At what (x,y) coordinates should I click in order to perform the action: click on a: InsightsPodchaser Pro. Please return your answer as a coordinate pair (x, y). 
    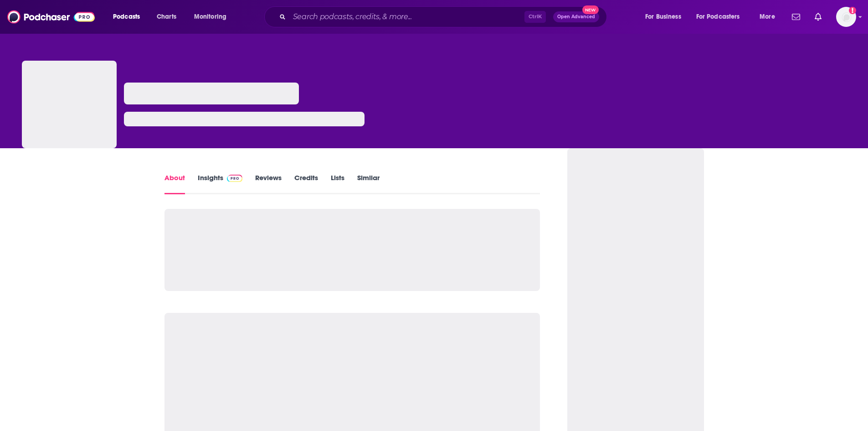
    Looking at the image, I should click on (220, 184).